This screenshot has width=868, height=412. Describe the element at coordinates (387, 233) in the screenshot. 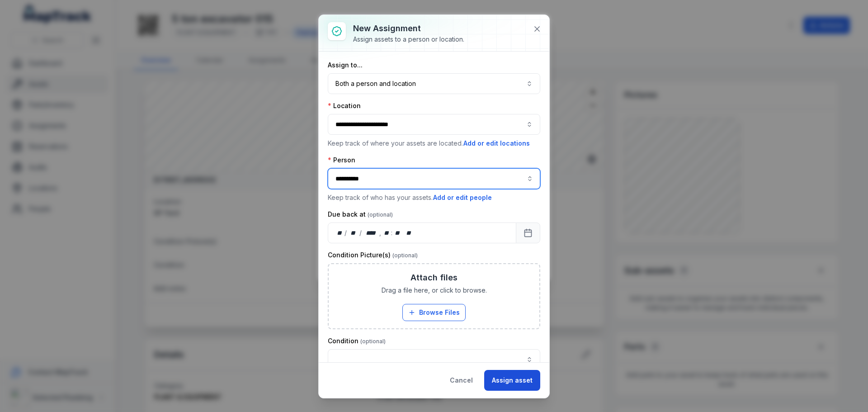

I see `div: hour,` at that location.